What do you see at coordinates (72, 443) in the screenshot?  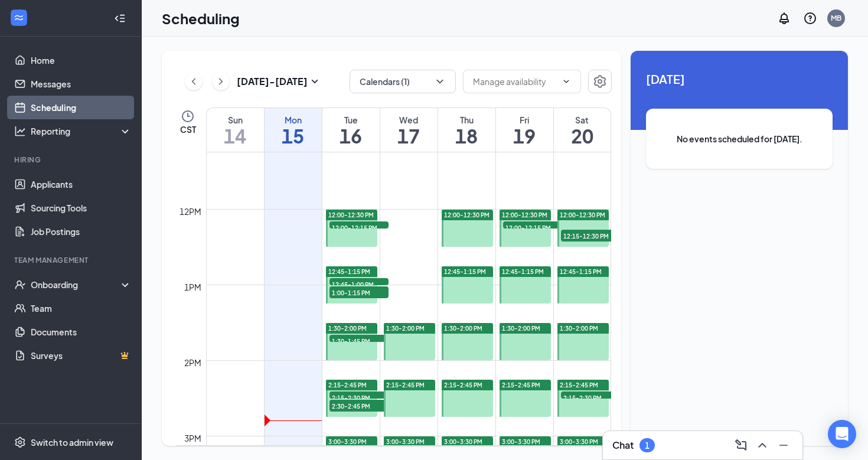 I see `div: Switch to admin view` at bounding box center [72, 443].